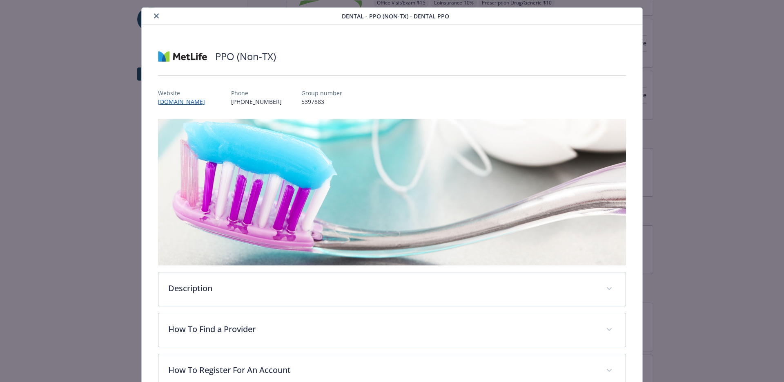 The width and height of the screenshot is (784, 382). Describe the element at coordinates (183, 56) in the screenshot. I see `img: Metlife Inc` at that location.